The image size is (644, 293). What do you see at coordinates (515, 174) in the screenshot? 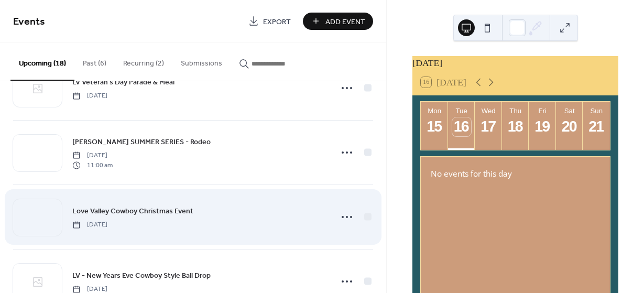
I see `div: No events for this day` at bounding box center [515, 174].